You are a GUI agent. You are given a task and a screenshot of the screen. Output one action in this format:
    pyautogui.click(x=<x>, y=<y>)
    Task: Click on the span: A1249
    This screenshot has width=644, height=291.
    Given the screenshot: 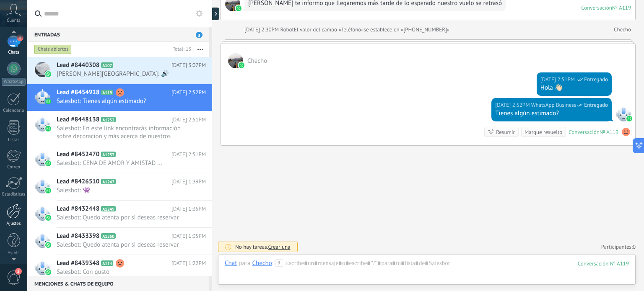 What is the action you would take?
    pyautogui.click(x=108, y=209)
    